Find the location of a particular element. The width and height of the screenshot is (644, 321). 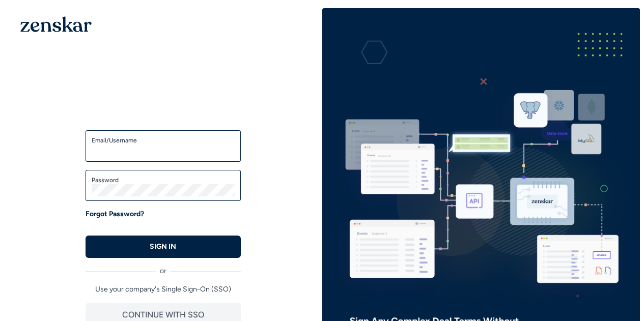

a: Forgot Password? is located at coordinates (115, 214).